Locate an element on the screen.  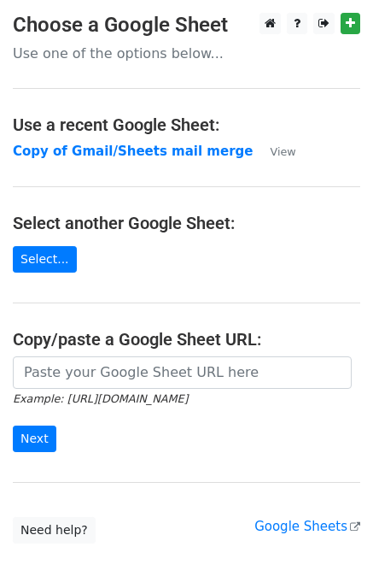
a: View is located at coordinates (274, 151).